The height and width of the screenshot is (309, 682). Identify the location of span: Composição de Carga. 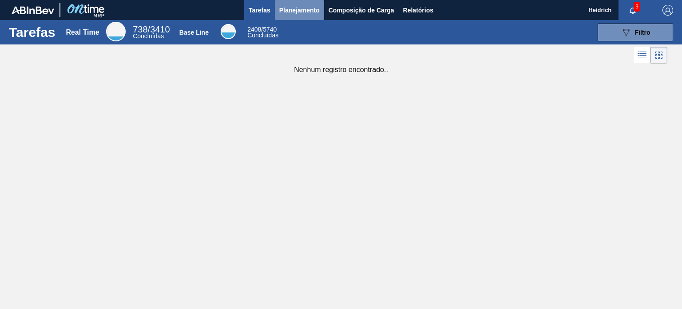
(362, 10).